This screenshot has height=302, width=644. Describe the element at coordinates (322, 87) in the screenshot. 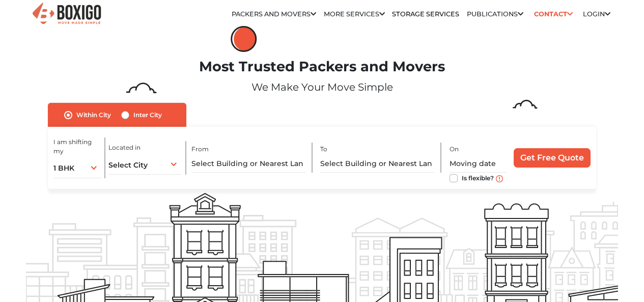

I see `p: We Make Your Move Simple` at that location.